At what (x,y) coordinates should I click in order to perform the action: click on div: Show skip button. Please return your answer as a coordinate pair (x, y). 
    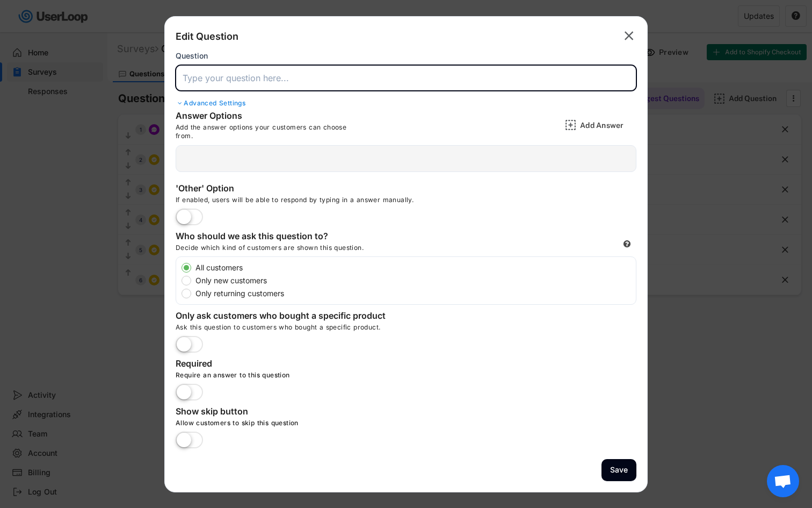
    Looking at the image, I should click on (283, 412).